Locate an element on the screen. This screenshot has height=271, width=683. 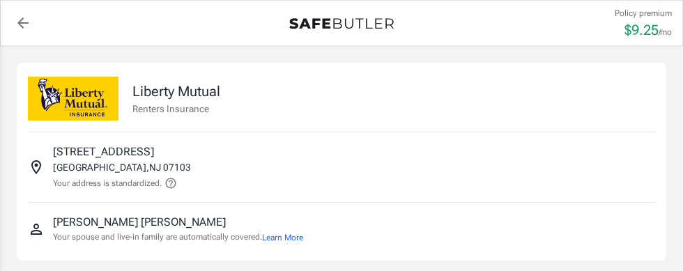
svg: Insured person is located at coordinates (36, 229).